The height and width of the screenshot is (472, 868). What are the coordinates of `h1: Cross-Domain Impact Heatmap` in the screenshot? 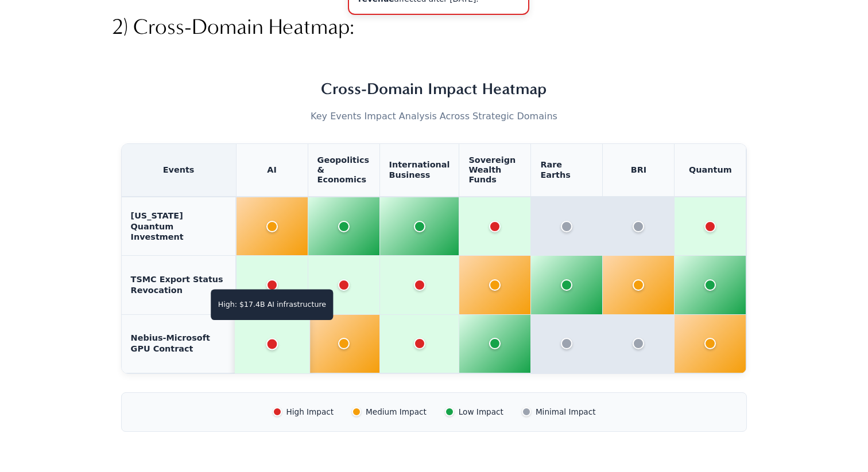 It's located at (434, 89).